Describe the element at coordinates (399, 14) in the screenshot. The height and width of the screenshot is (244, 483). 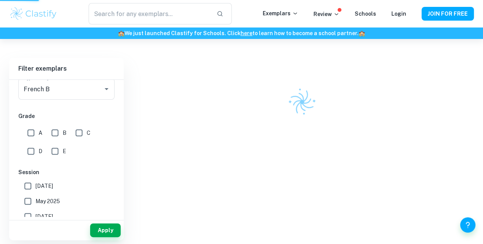
I see `a: Login` at that location.